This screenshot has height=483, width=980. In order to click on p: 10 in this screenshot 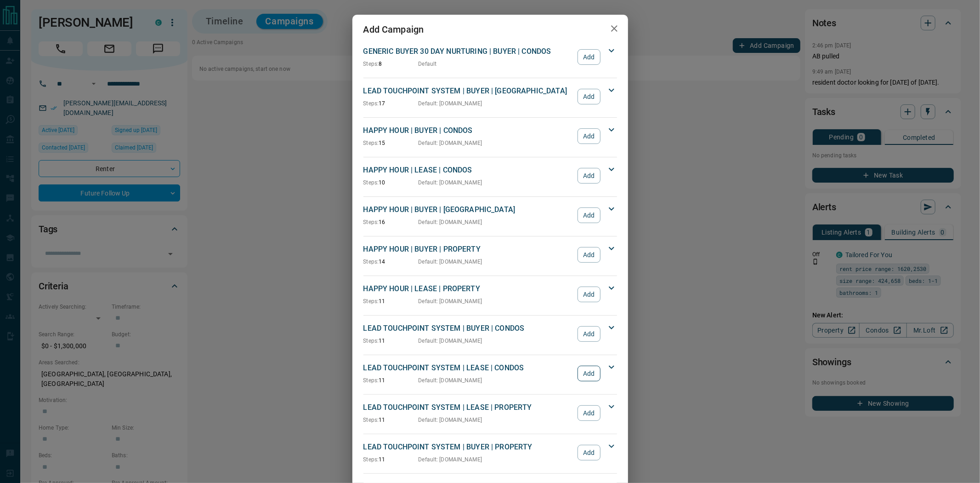, I will do `click(391, 183)`.